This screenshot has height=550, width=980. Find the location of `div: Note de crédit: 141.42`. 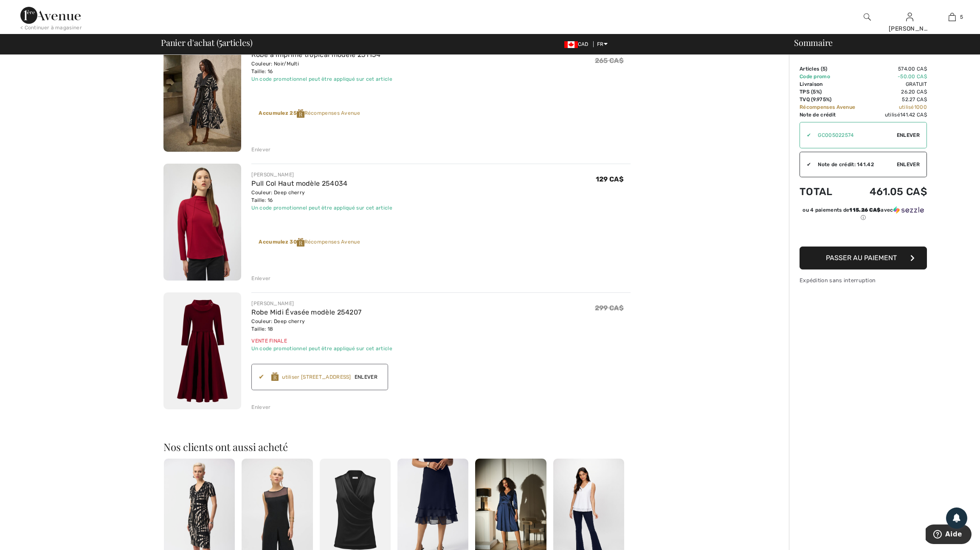

div: Note de crédit: 141.42 is located at coordinates (854, 164).